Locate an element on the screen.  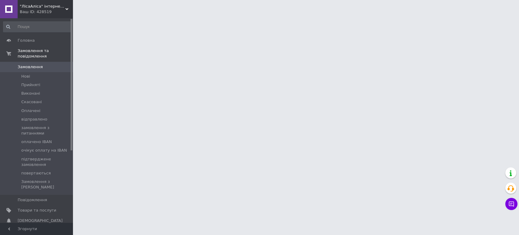
span: Замовлення та повідомлення is located at coordinates (45, 53).